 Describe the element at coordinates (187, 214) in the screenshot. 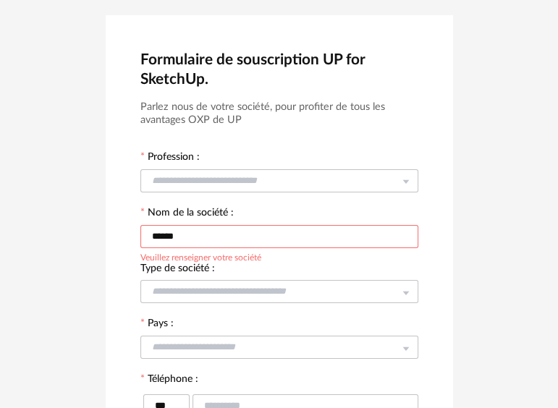

I see `label: Nom de la société :` at that location.